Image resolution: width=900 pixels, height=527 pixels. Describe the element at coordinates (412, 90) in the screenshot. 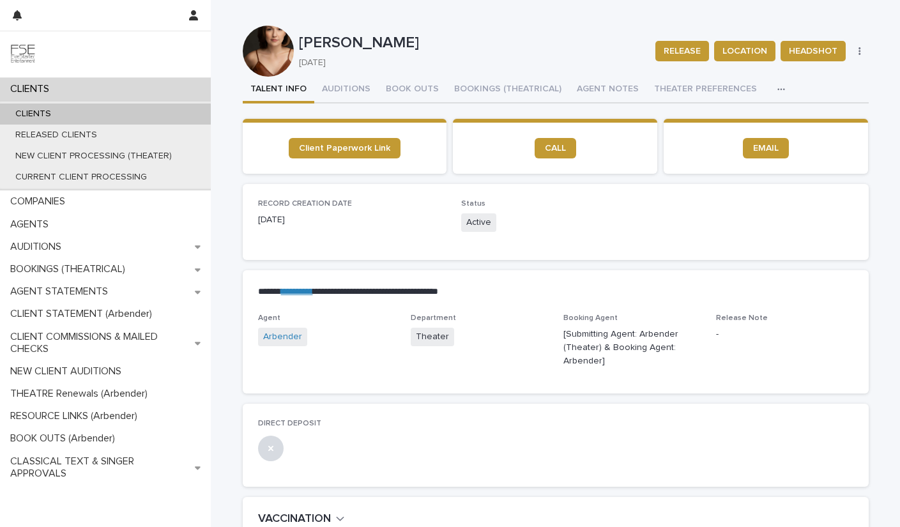

I see `button: BOOK OUTS` at that location.